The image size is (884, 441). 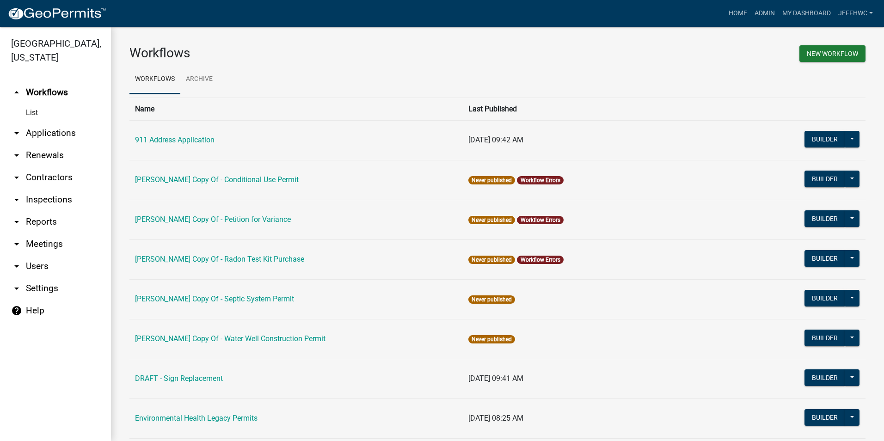 What do you see at coordinates (296, 109) in the screenshot?
I see `th: Name` at bounding box center [296, 109].